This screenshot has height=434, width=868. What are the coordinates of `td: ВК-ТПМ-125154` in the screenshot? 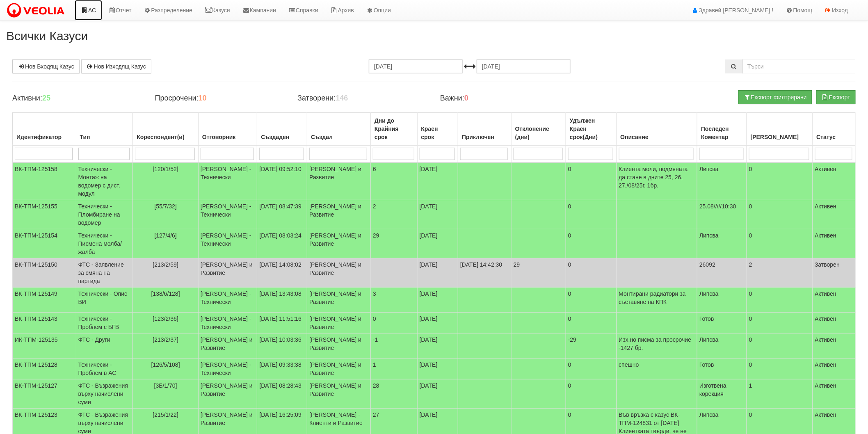 It's located at (44, 244).